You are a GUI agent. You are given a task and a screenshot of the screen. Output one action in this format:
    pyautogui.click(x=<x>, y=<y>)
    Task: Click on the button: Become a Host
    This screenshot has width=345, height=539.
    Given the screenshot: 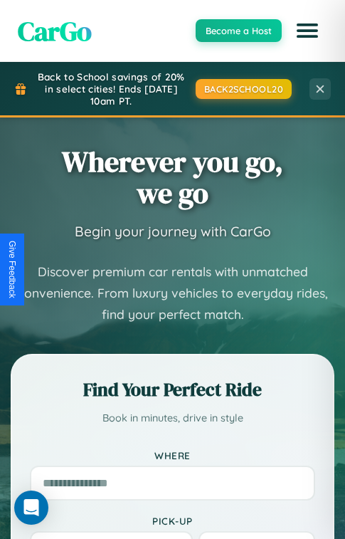 What is the action you would take?
    pyautogui.click(x=238, y=31)
    